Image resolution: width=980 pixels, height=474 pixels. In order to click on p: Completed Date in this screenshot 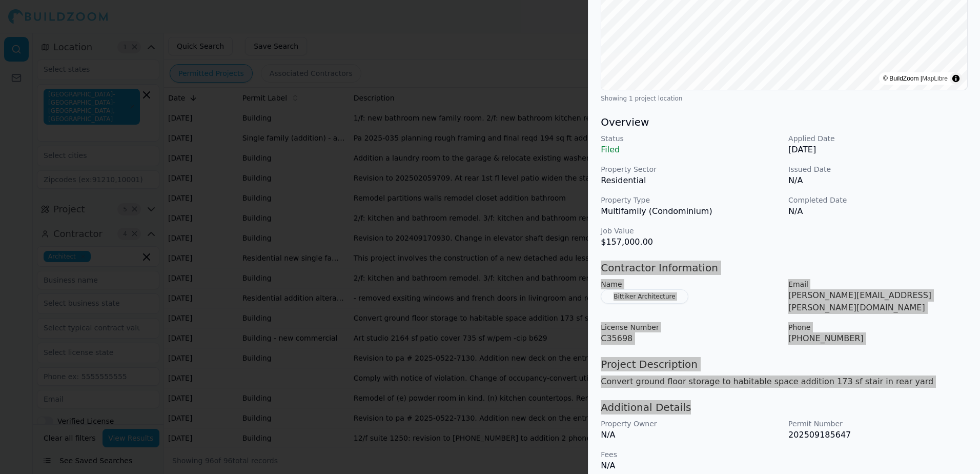, I will do `click(878, 200)`.